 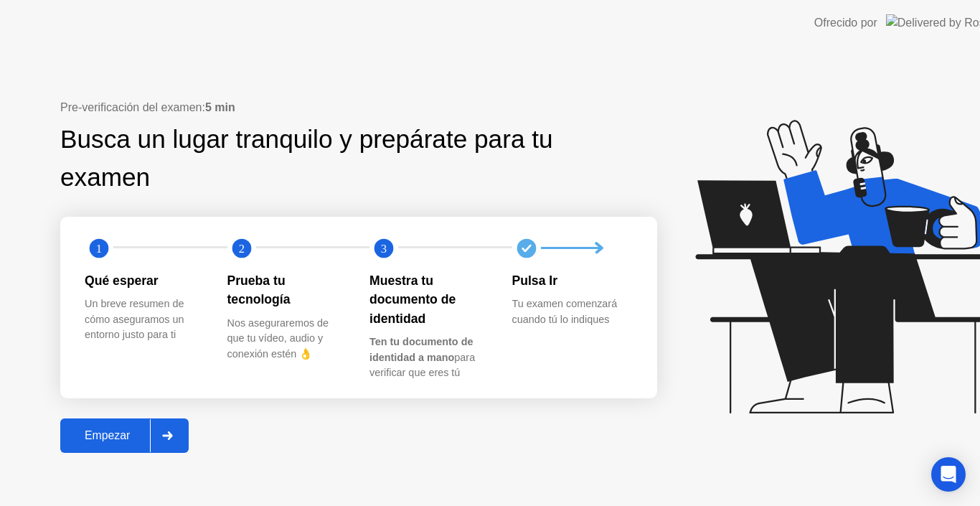 What do you see at coordinates (572, 281) in the screenshot?
I see `div: Pulsa Ir` at bounding box center [572, 281].